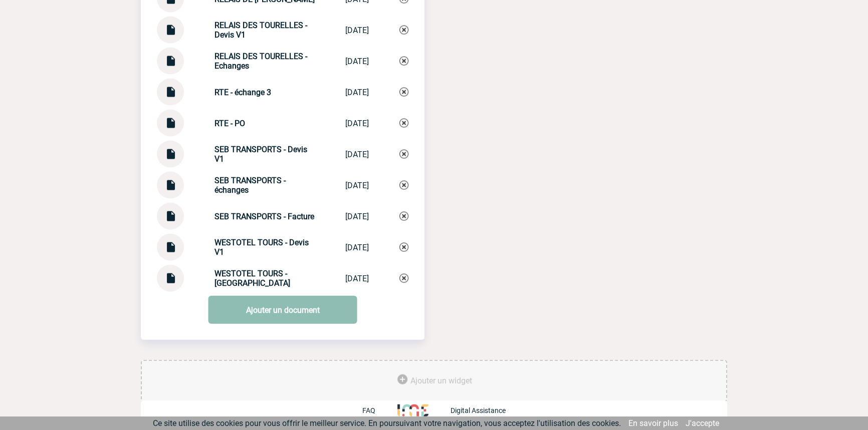  What do you see at coordinates (413, 411) in the screenshot?
I see `img: http://www.idealmeetingsevents.fr/` at bounding box center [413, 411].